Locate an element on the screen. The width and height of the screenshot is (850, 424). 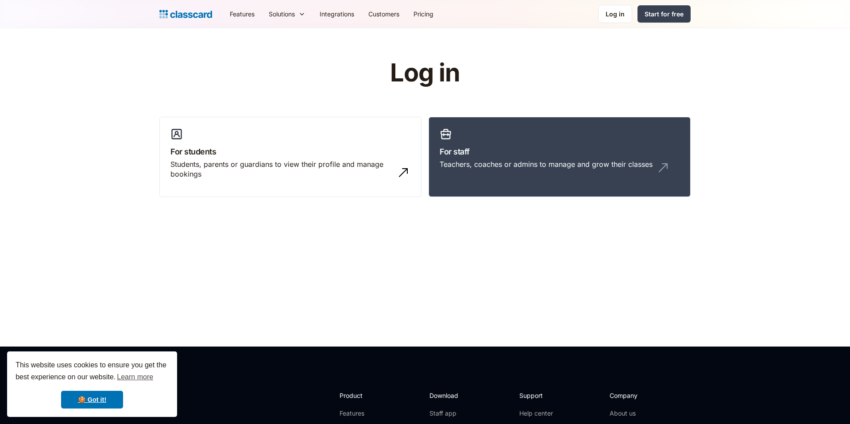
a: About us is located at coordinates (639, 413).